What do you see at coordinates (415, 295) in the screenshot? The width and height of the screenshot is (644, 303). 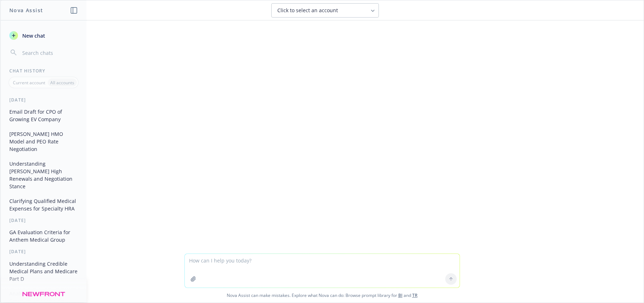 I see `a: TR` at bounding box center [415, 295].